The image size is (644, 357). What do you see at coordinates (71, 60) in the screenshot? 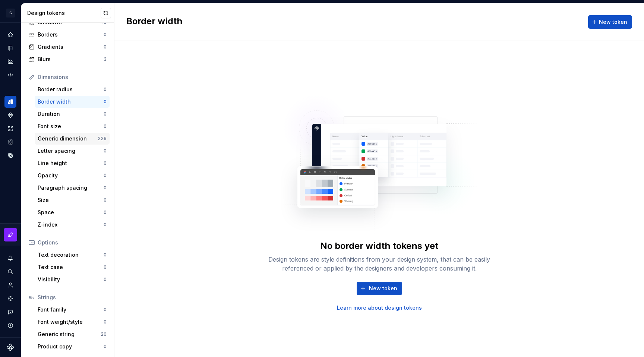
I see `div: Blurs` at bounding box center [71, 60].